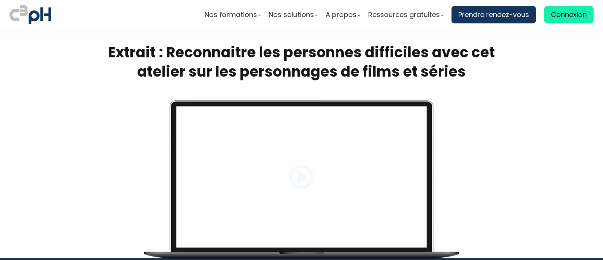  Describe the element at coordinates (341, 15) in the screenshot. I see `span: A propos` at that location.